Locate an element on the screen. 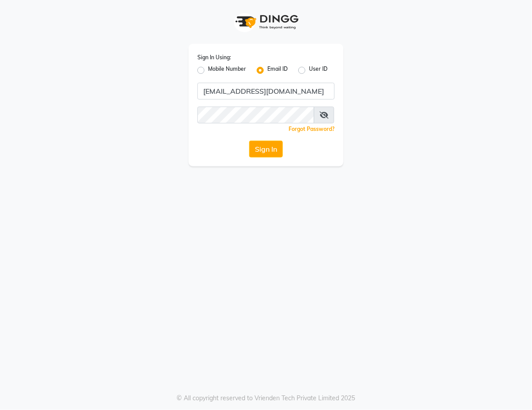  label: Email ID is located at coordinates (277, 70).